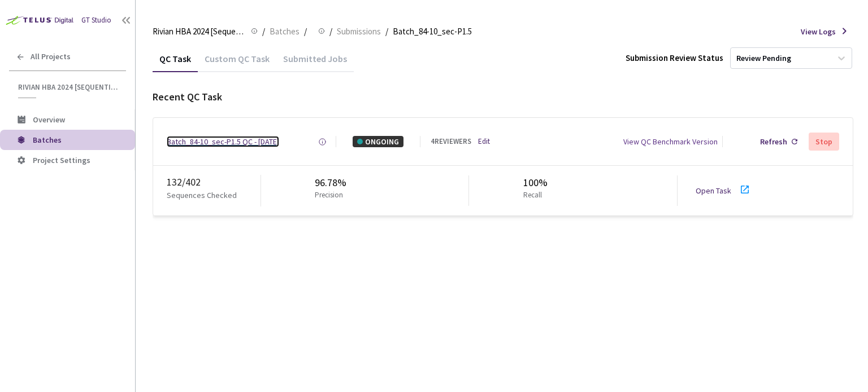 This screenshot has height=392, width=868. I want to click on span: View Logs, so click(819, 32).